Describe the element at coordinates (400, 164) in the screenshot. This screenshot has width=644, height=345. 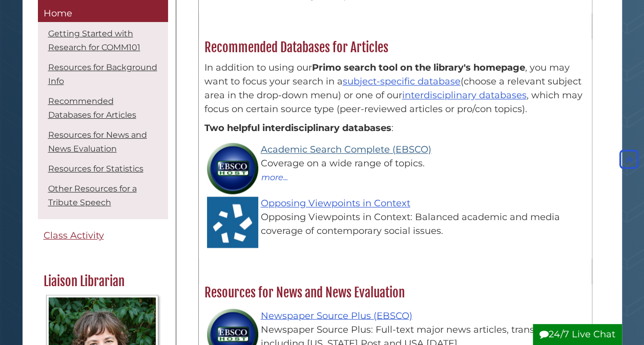
I see `div: Coverage on a wide range of topics.` at that location.